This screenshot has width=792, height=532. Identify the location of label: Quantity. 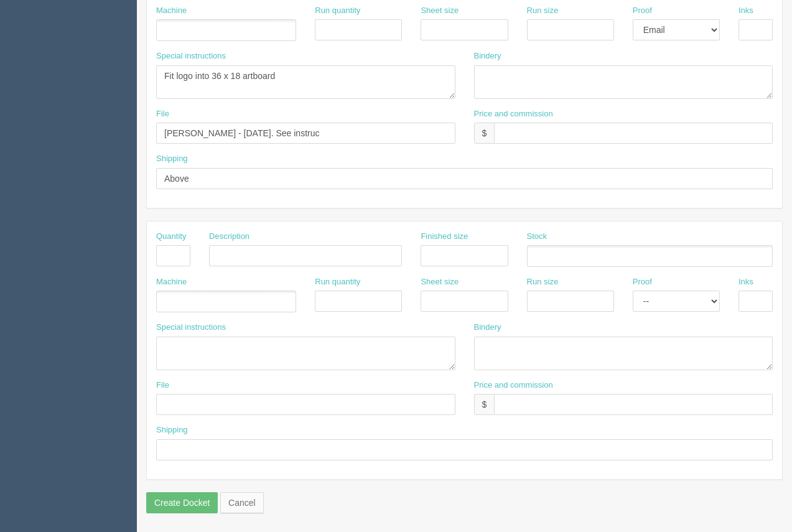
(171, 236).